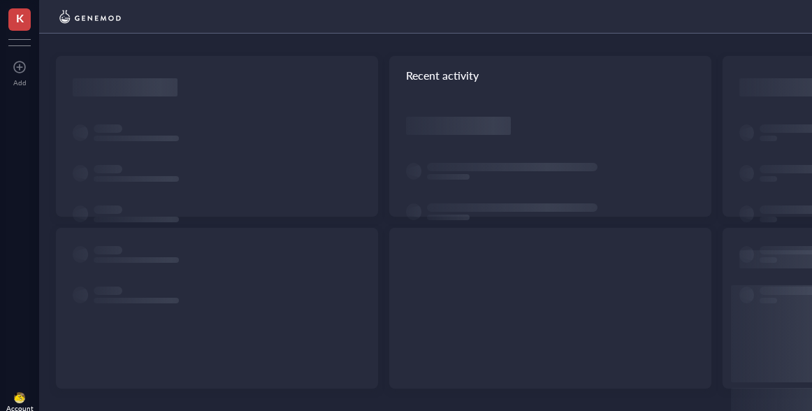  Describe the element at coordinates (20, 398) in the screenshot. I see `img: da48f3c6-a43e-4a2d-aade-5eac0d93827f.jpeg` at that location.